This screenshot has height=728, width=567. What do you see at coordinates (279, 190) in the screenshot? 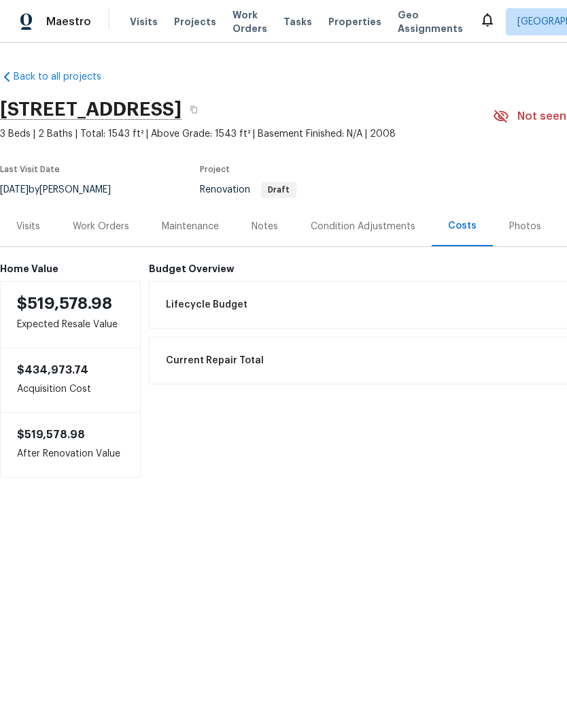
I see `span: Draft` at bounding box center [279, 190].